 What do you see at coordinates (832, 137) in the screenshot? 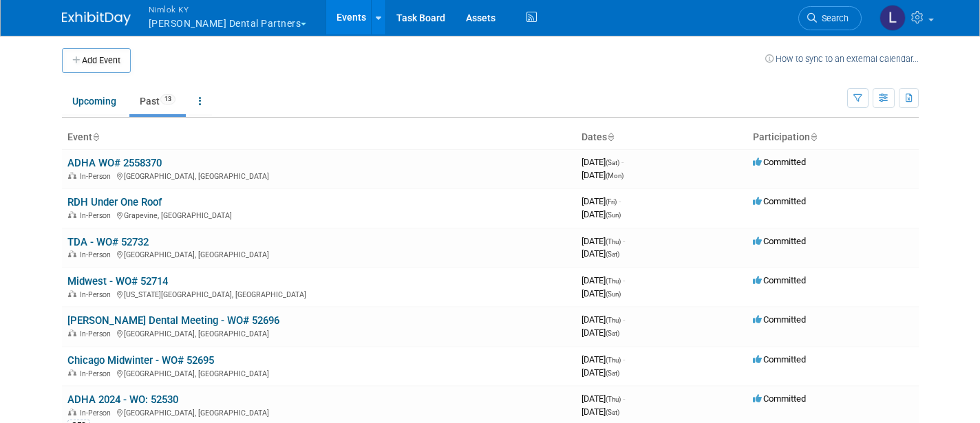
I see `th: Participation` at bounding box center [832, 137].